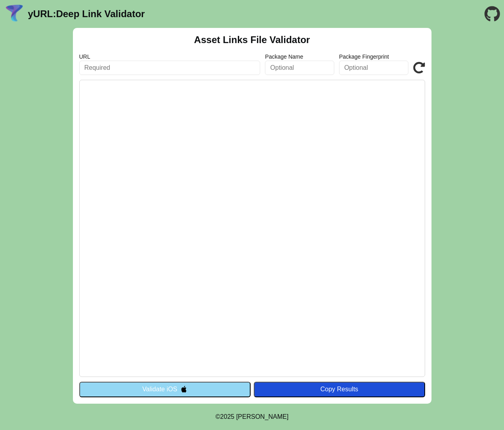 The height and width of the screenshot is (430, 504). I want to click on a: Michael Ibragimchayev's Personal Site, so click(262, 416).